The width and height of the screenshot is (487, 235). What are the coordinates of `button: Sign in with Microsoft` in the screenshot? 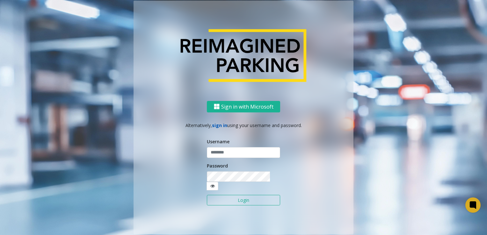 It's located at (243, 107).